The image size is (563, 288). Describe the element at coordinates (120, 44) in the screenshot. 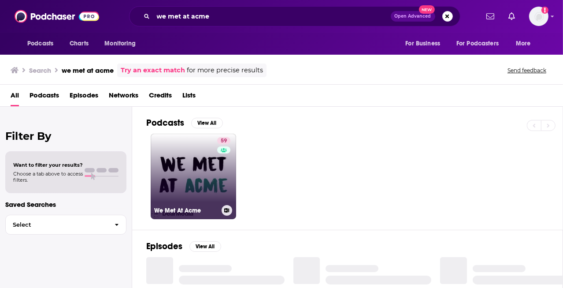

I see `span: Monitoring` at that location.